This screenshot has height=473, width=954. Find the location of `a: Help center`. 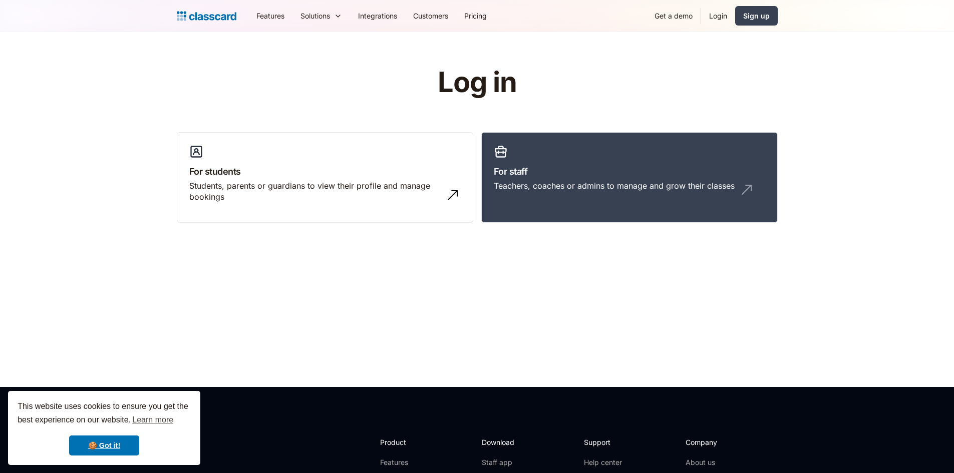

a: Help center is located at coordinates (604, 463).